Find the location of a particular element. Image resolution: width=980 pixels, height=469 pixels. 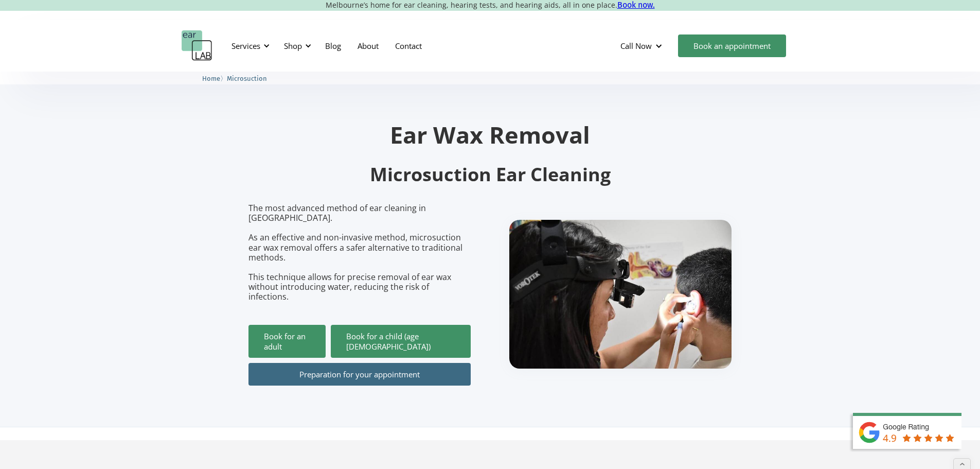

img: boy getting ear checked. is located at coordinates (621, 294).